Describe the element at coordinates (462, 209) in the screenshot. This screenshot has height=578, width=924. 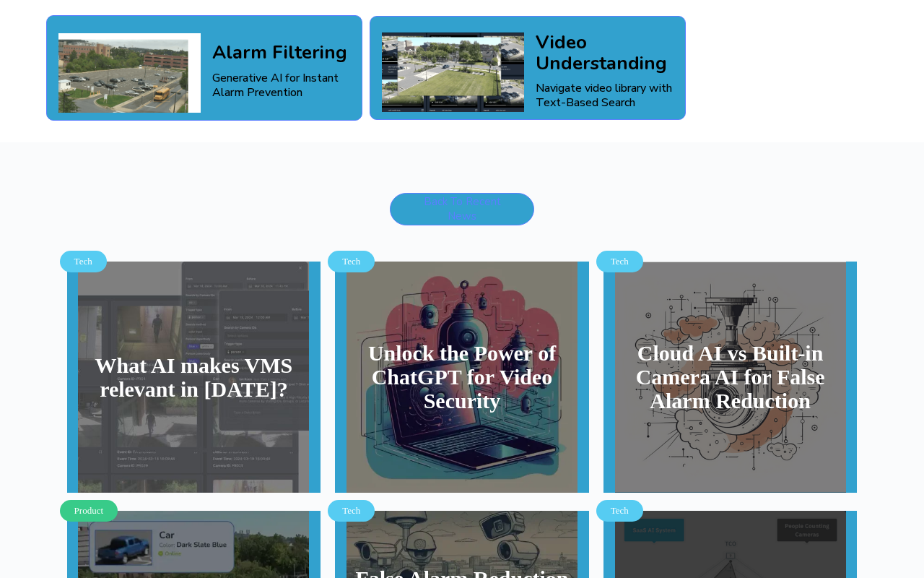
I see `a: Back to Recent News` at that location.